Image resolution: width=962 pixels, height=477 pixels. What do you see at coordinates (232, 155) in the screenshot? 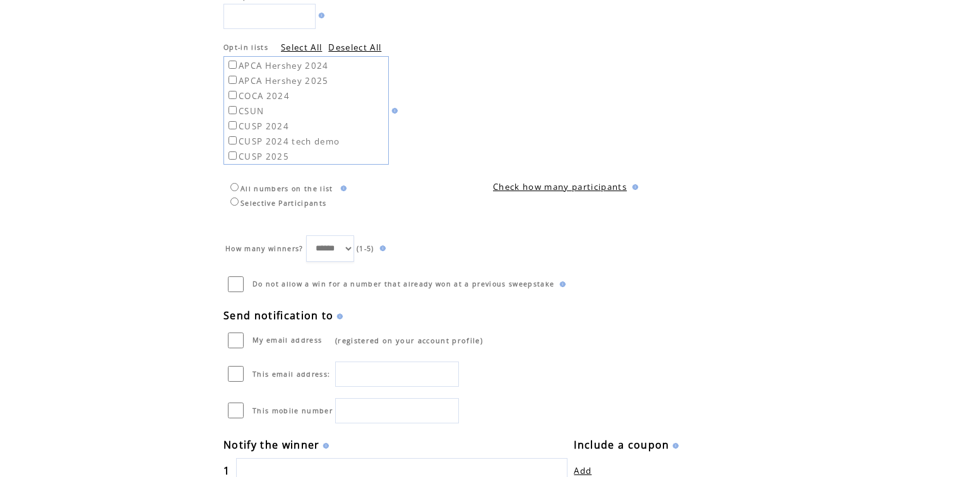
I see `input: CUSP 2025` at bounding box center [232, 155].